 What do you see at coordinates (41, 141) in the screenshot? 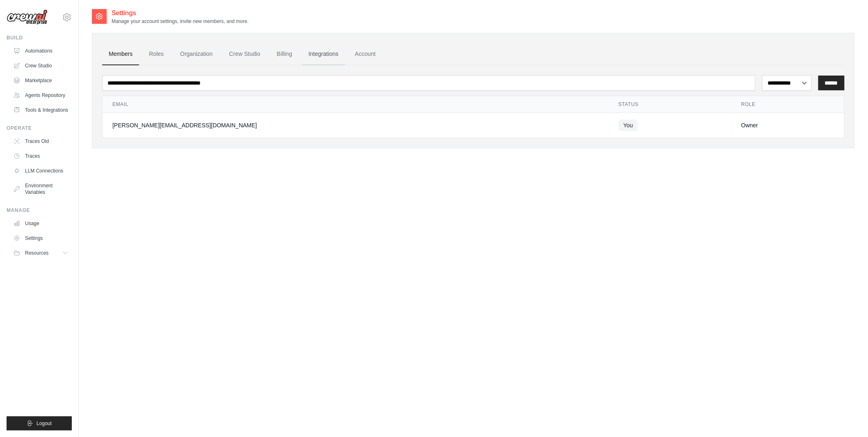
I see `a: Traces Old` at bounding box center [41, 141].